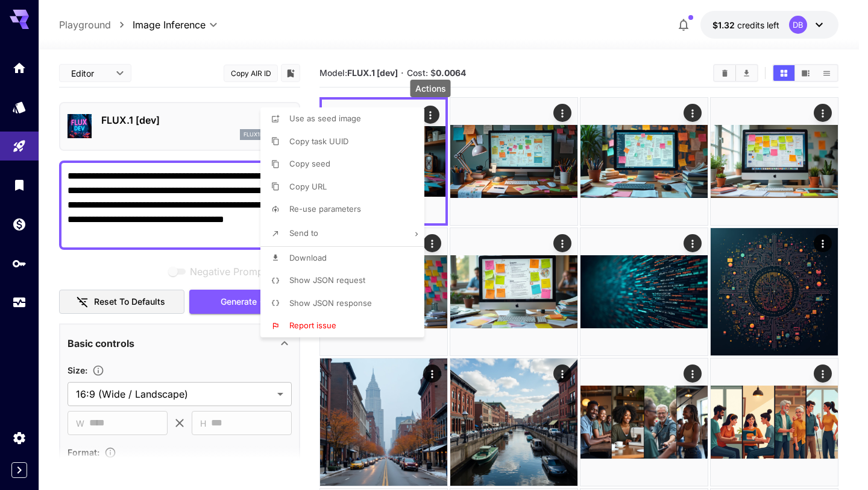 The height and width of the screenshot is (490, 868). I want to click on span: Report issue, so click(313, 325).